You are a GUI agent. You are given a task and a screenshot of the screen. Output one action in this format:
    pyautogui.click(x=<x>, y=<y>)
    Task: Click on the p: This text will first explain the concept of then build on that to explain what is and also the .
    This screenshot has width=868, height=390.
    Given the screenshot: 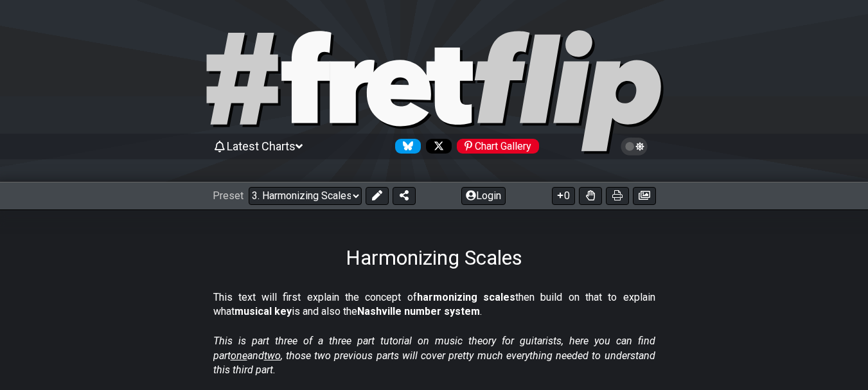 What is the action you would take?
    pyautogui.click(x=434, y=304)
    